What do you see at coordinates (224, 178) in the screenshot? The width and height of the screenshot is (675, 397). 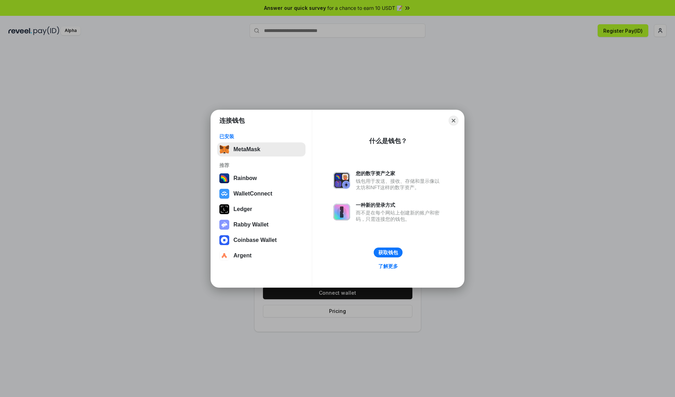 I see `img: svg+xml,%3Csvg%20width%3D%22120%22%20height%3D%22120%22%20viewBox%3D%220%200%20120%20120%22%20fil...` at bounding box center [224, 178].